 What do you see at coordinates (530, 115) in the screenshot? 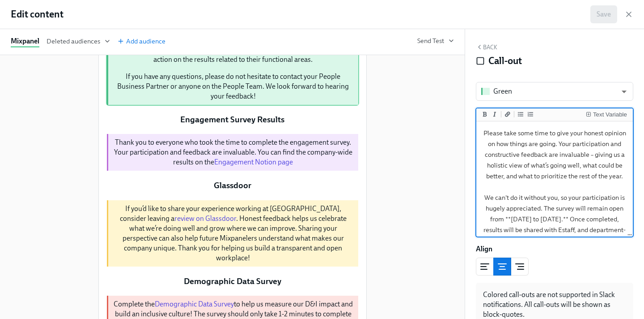
I see `button: Add ordered list` at bounding box center [530, 115].